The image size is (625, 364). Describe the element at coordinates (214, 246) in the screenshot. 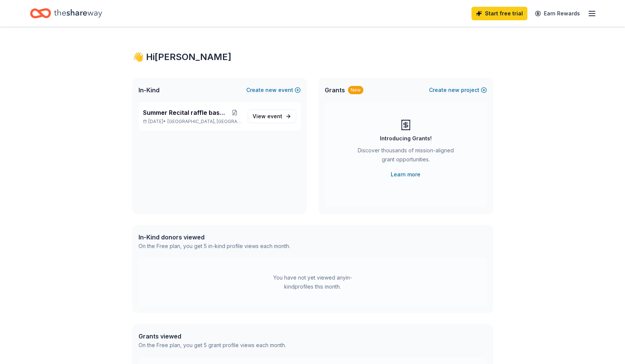

I see `div: On the Free plan, you get 5 in-kind profile views each month.` at that location.